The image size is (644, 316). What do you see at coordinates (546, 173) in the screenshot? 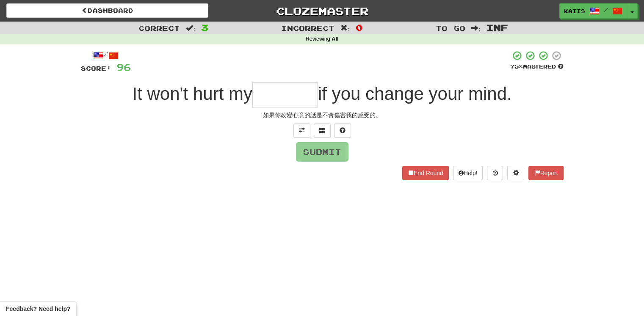
I see `button: Report` at bounding box center [546, 173].